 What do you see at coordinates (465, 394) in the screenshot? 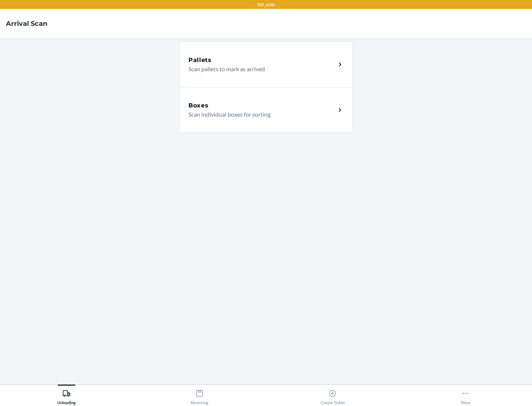
I see `button: More` at bounding box center [465, 394].